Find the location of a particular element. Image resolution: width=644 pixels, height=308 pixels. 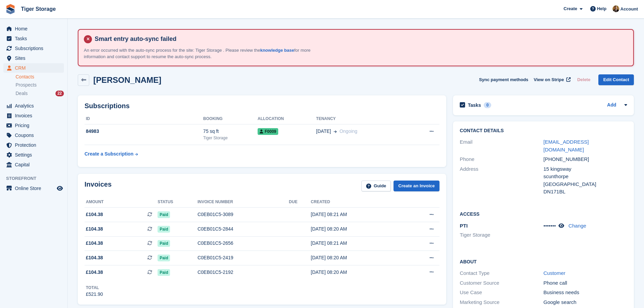

span: Home is located at coordinates (35, 29).